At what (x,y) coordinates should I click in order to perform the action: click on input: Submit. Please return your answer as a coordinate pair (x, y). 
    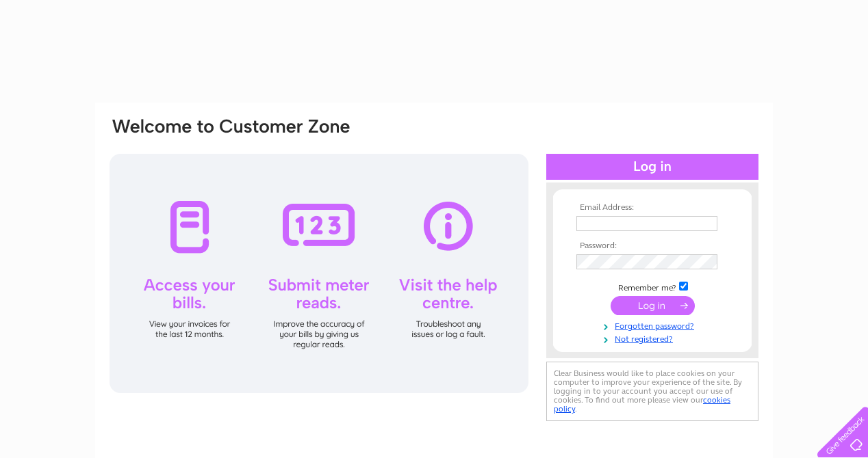
    Looking at the image, I should click on (652, 306).